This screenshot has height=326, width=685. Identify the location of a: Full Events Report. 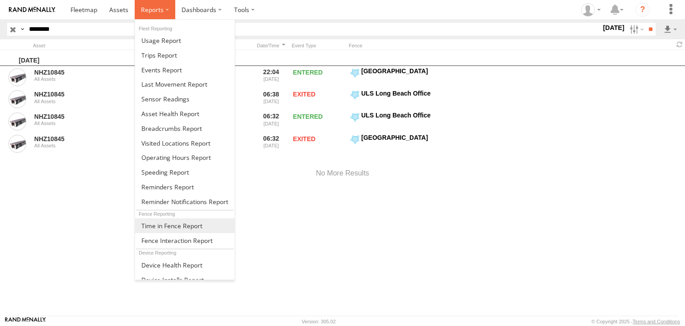
(185, 70).